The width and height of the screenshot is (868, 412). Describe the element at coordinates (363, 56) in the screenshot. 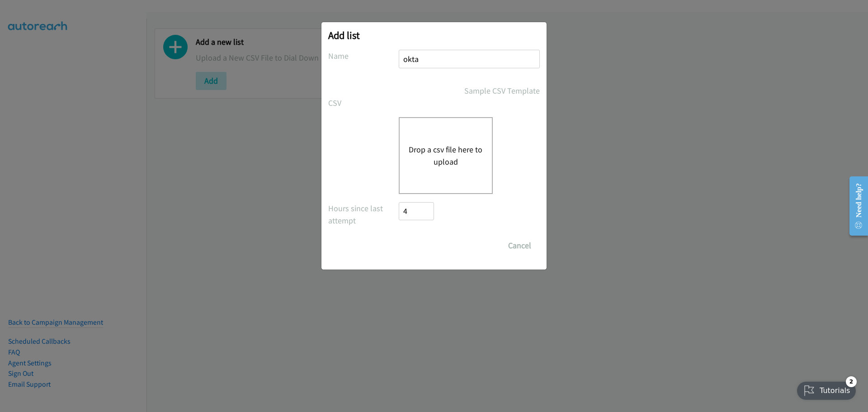

I see `label: Name` at that location.